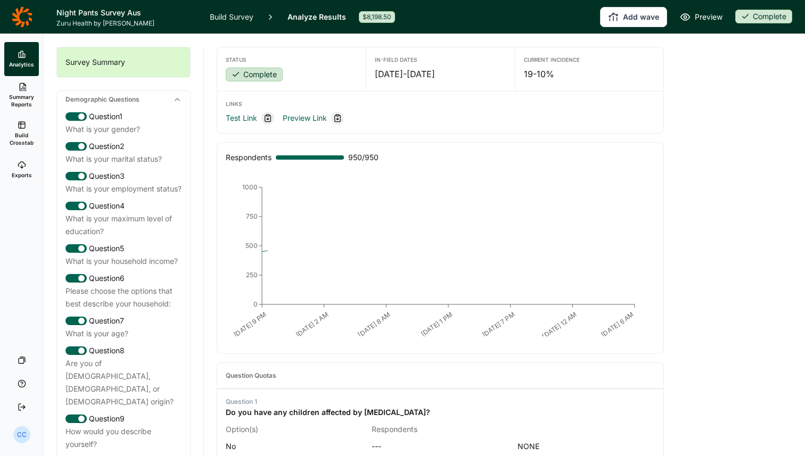  I want to click on div: What is your employment status?, so click(124, 189).